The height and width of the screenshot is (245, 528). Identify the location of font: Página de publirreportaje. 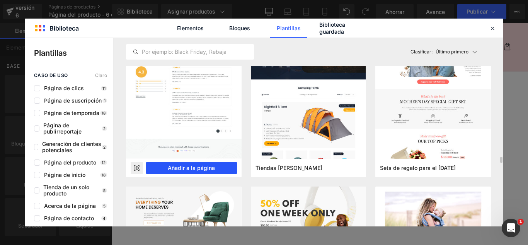
(62, 128).